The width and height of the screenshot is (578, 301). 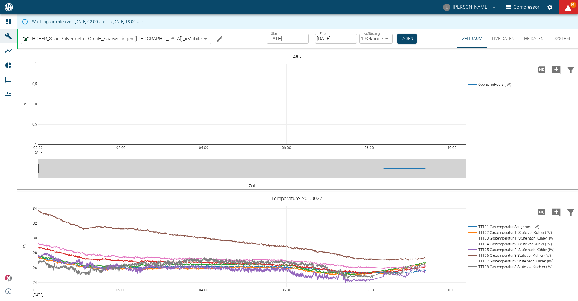 What do you see at coordinates (503, 39) in the screenshot?
I see `button: Live-Daten` at bounding box center [503, 39].